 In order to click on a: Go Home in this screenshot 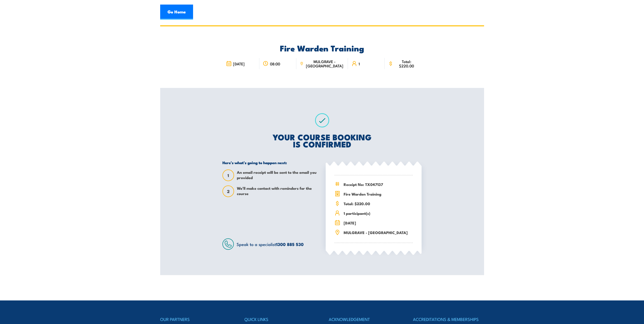, I will do `click(177, 12)`.